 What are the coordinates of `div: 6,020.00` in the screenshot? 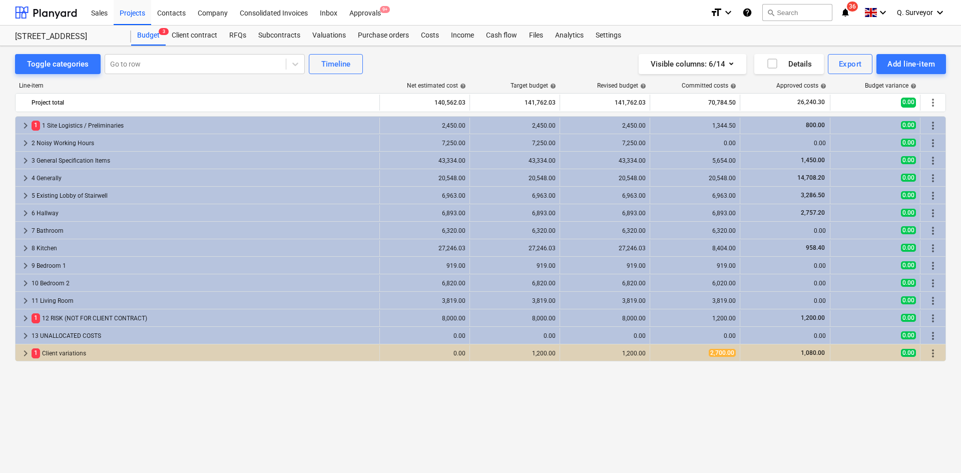 It's located at (695, 283).